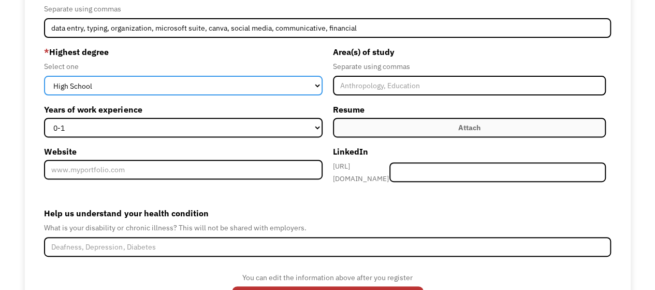 Image resolution: width=655 pixels, height=290 pixels. What do you see at coordinates (469, 109) in the screenshot?
I see `label: Resume` at bounding box center [469, 109].